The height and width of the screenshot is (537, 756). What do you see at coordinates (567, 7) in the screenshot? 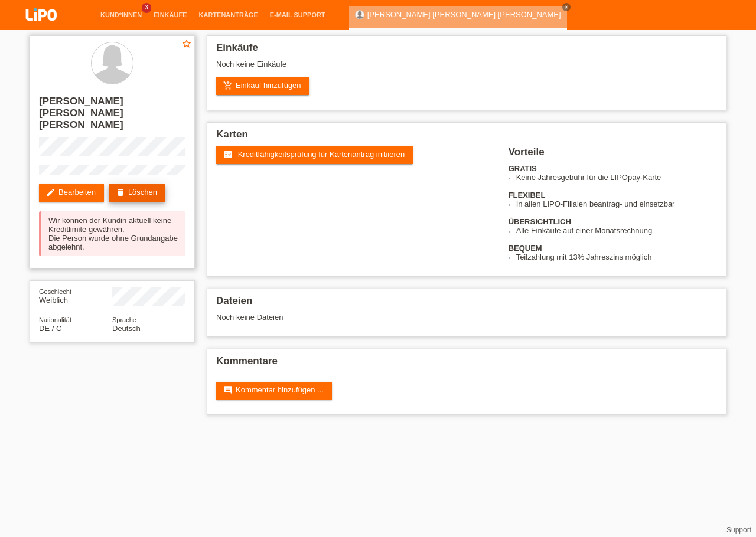
I see `i: close` at bounding box center [567, 7].